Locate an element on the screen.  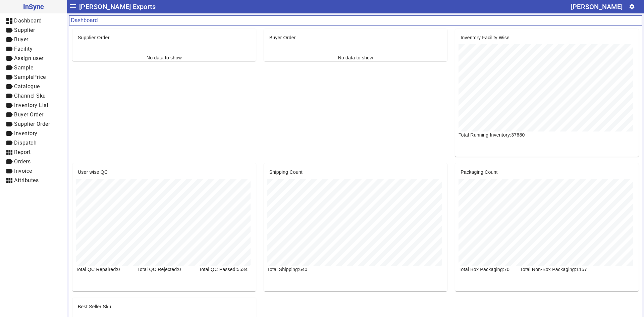
div: Total QC Passed:5534 is located at coordinates (226, 269).